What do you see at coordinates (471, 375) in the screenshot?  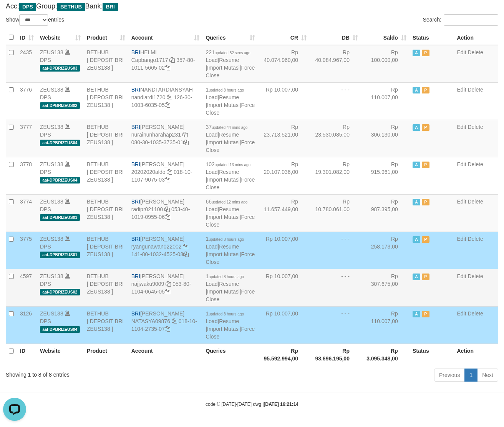 I see `a: 1` at bounding box center [471, 375].